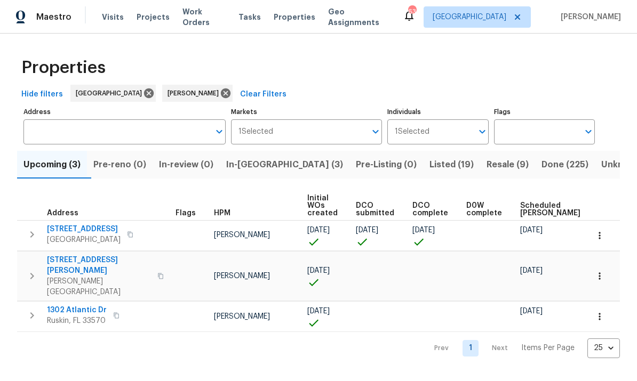 This screenshot has width=637, height=381. What do you see at coordinates (386, 165) in the screenshot?
I see `span: Pre-Listing (0)` at bounding box center [386, 165].